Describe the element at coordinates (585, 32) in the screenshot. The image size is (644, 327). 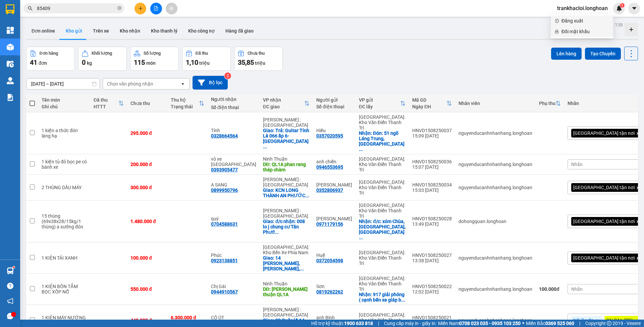
I see `span: Đổi mật khẩu` at that location.